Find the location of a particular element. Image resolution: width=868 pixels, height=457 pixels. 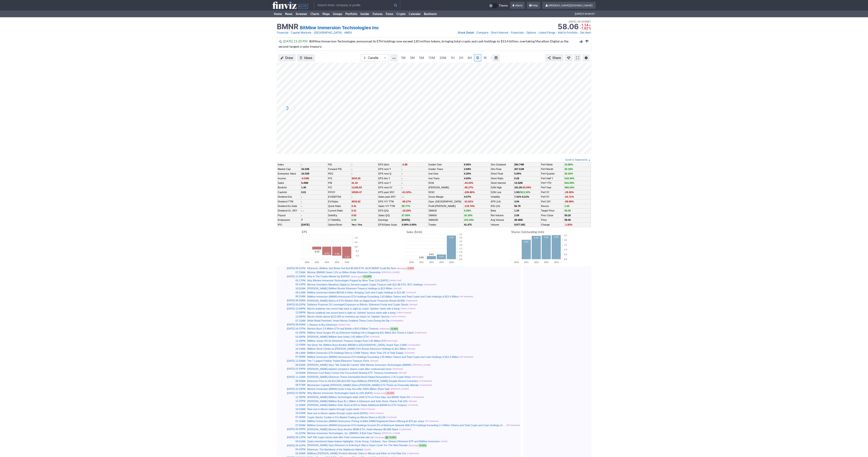

a: 5.05% is located at coordinates (517, 174).